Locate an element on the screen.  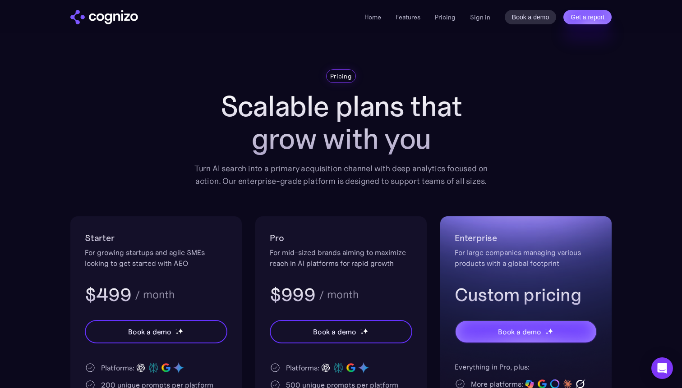
div: For mid-sized brands aiming to maximize reach in AI platforms for rapid growth is located at coordinates (341, 258).